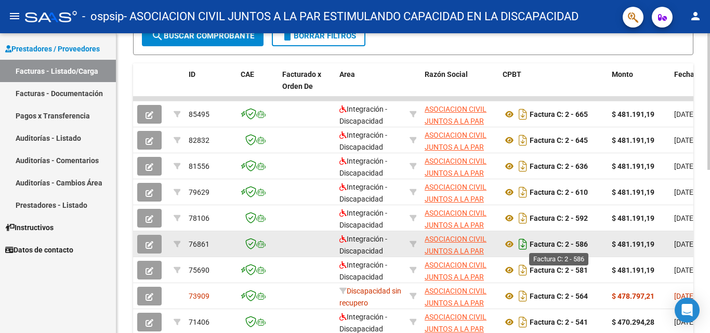 The width and height of the screenshot is (710, 333). Describe the element at coordinates (199, 192) in the screenshot. I see `span: 79629` at that location.